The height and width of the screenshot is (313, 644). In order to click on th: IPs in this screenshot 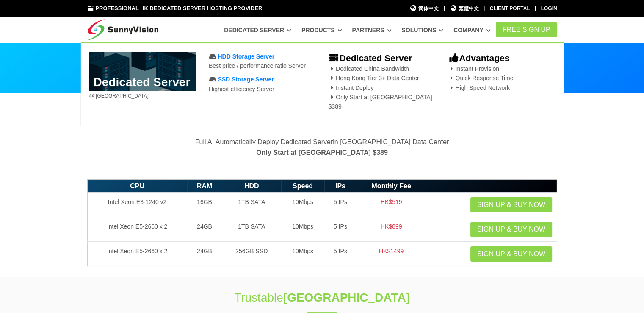, I will do `click(340, 185)`.